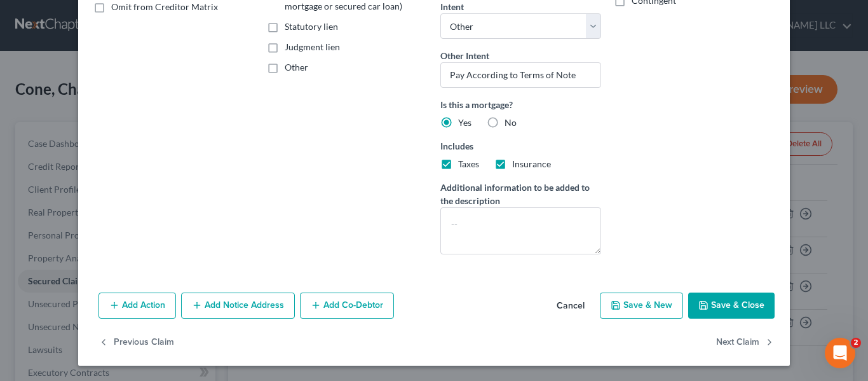 Image resolution: width=868 pixels, height=381 pixels. Describe the element at coordinates (856, 343) in the screenshot. I see `span: 2` at that location.